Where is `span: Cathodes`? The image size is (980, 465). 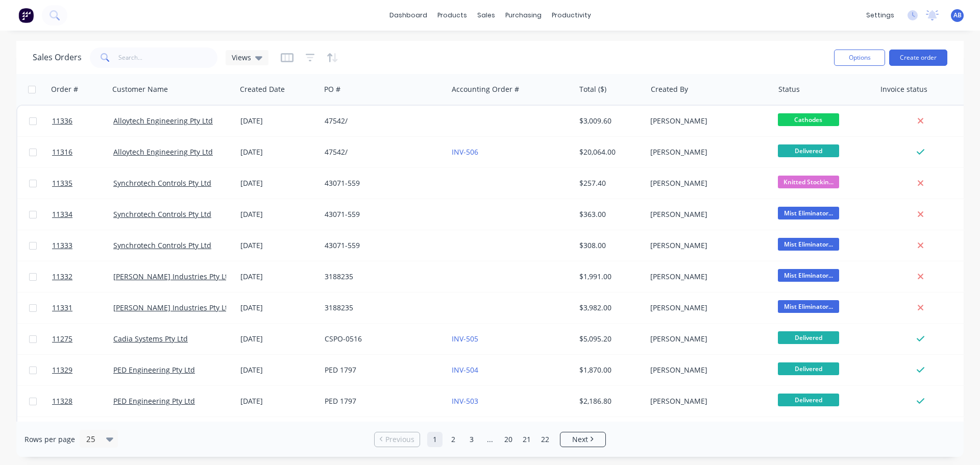 span: Cathodes is located at coordinates (809, 120).